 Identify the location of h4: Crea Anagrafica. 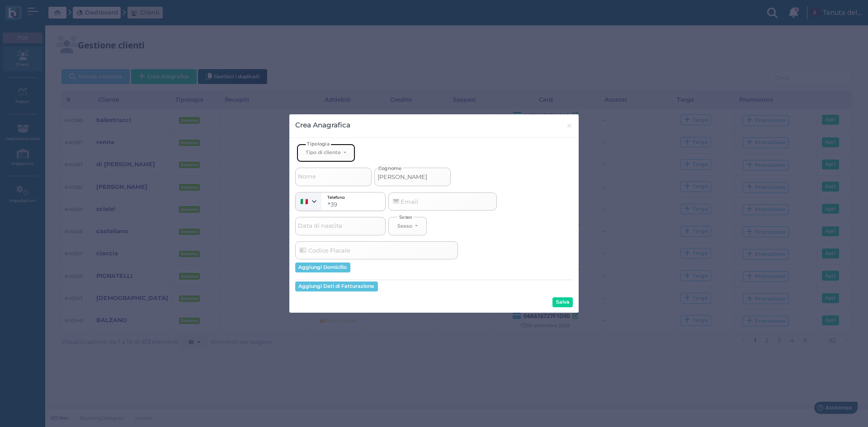
(323, 125).